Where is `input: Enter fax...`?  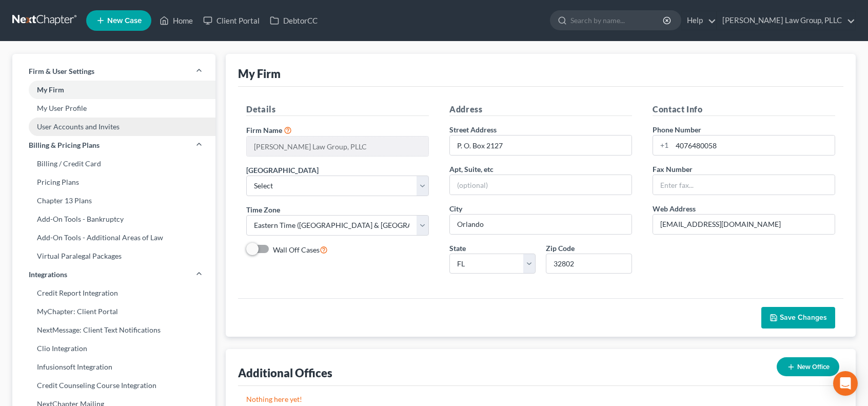 input: Enter fax... is located at coordinates (744, 185).